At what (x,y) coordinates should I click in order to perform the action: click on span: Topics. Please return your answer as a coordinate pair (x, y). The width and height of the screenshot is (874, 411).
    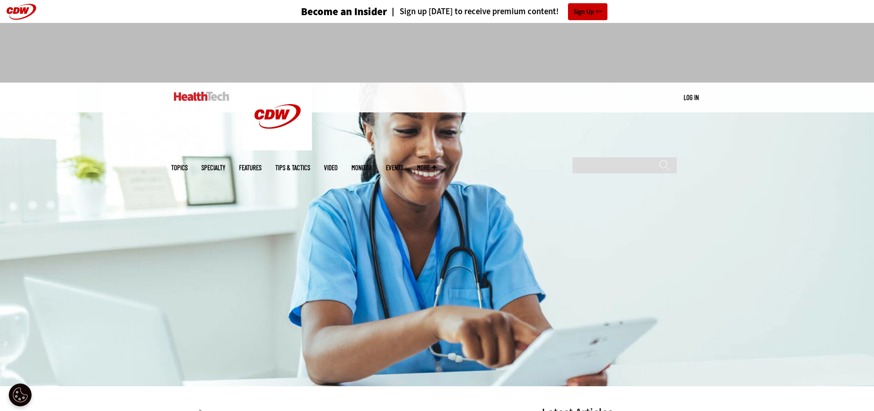
    Looking at the image, I should click on (179, 167).